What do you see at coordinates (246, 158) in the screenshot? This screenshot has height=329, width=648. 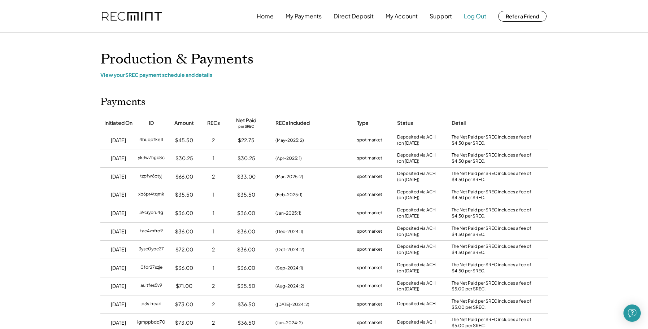 I see `div: $30.25` at bounding box center [246, 158].